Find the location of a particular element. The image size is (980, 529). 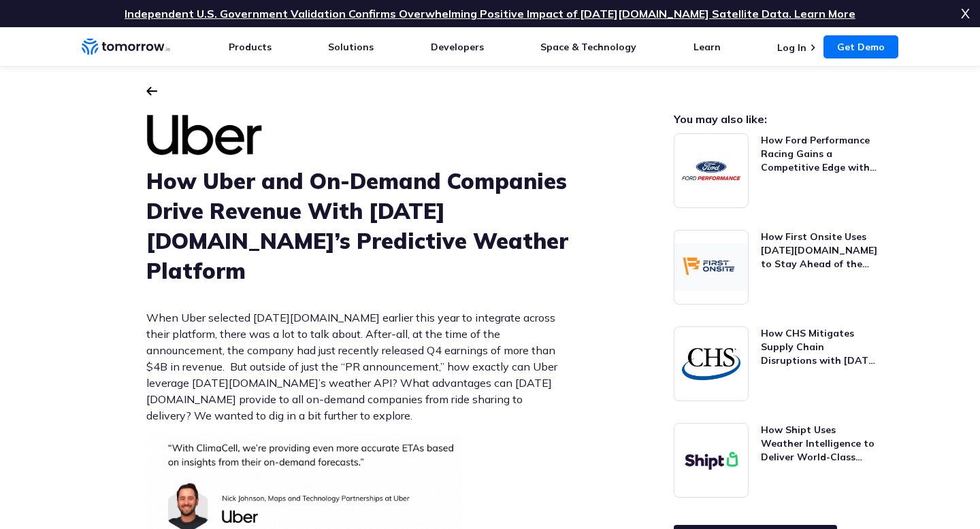

a: Log In is located at coordinates (791, 47).